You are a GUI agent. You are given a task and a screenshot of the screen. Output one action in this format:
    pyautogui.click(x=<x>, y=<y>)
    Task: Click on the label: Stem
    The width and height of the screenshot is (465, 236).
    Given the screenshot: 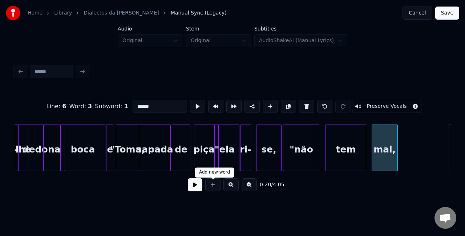 What is the action you would take?
    pyautogui.click(x=219, y=29)
    